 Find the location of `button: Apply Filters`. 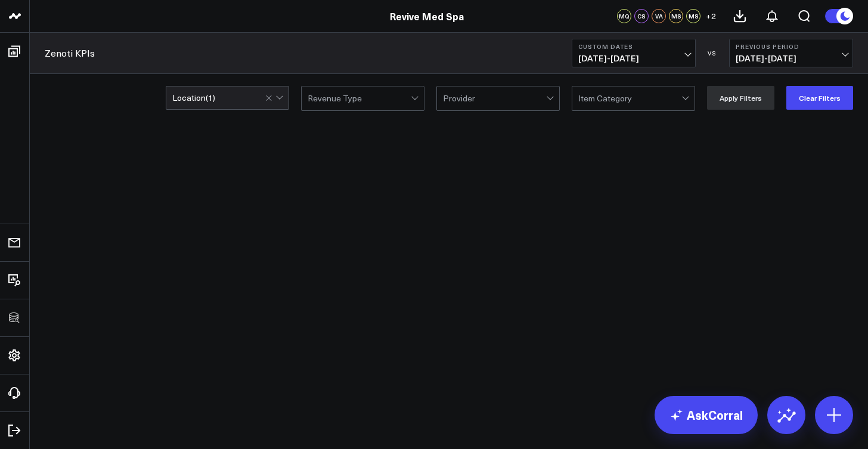

button: Apply Filters is located at coordinates (741, 98).